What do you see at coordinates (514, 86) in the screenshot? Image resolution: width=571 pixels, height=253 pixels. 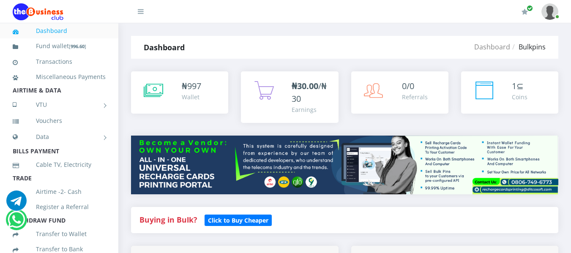 I see `span: 1` at bounding box center [514, 86].